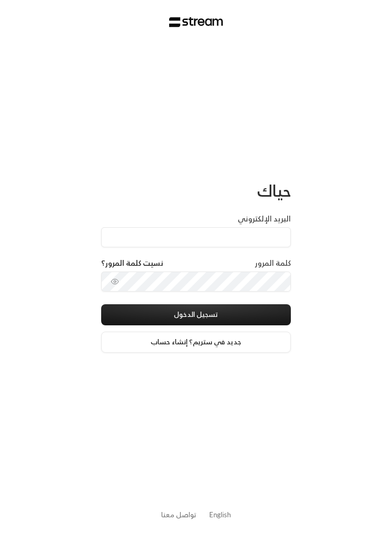 The image size is (392, 541). Describe the element at coordinates (179, 515) in the screenshot. I see `a: تواصل معنا` at that location.